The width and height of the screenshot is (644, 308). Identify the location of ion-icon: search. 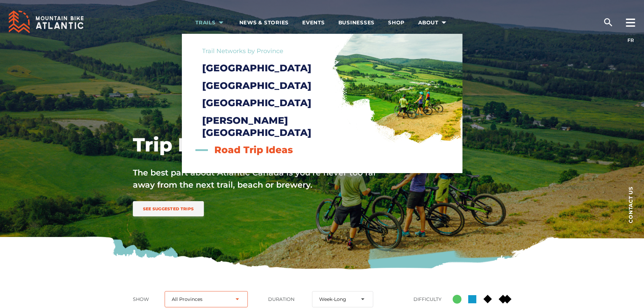
(608, 23).